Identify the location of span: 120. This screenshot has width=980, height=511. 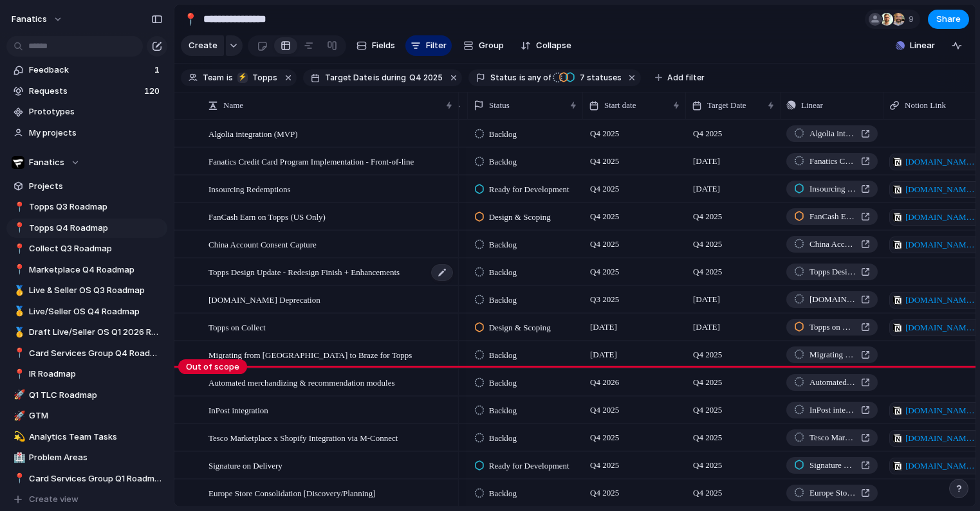
(153, 91).